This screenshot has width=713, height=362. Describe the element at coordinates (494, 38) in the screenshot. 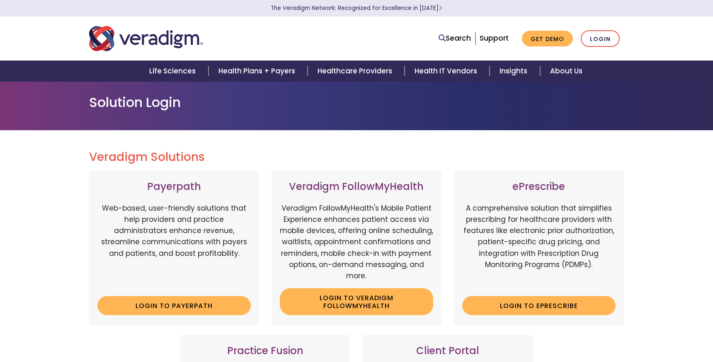

I see `a: Support` at that location.